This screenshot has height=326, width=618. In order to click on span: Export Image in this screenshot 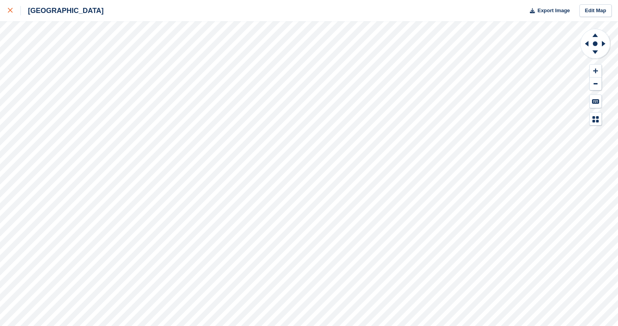, I will do `click(554, 11)`.